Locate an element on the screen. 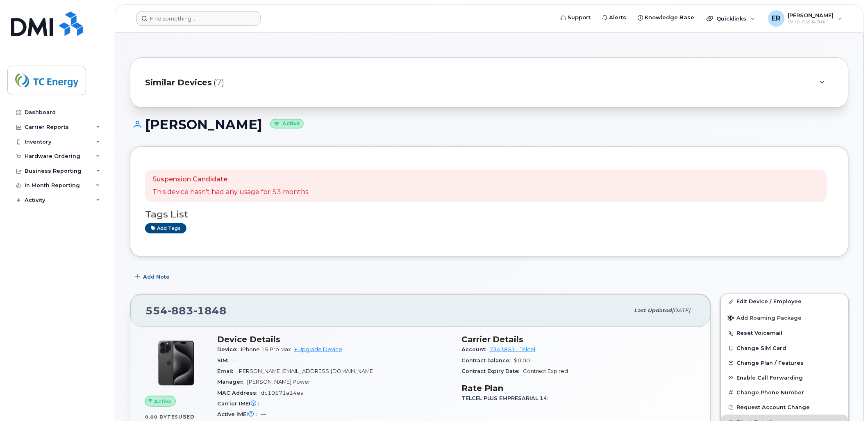 The image size is (868, 421). h3: Tags List is located at coordinates (489, 214).